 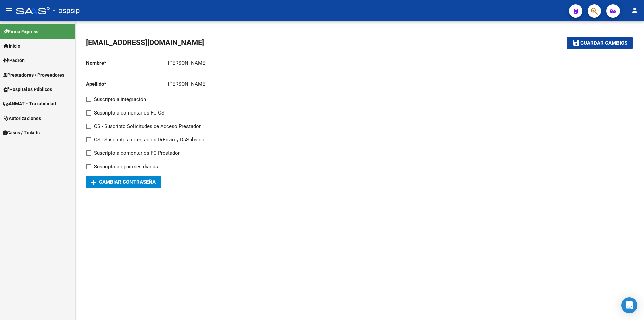 I want to click on p: Apellido, so click(x=127, y=84).